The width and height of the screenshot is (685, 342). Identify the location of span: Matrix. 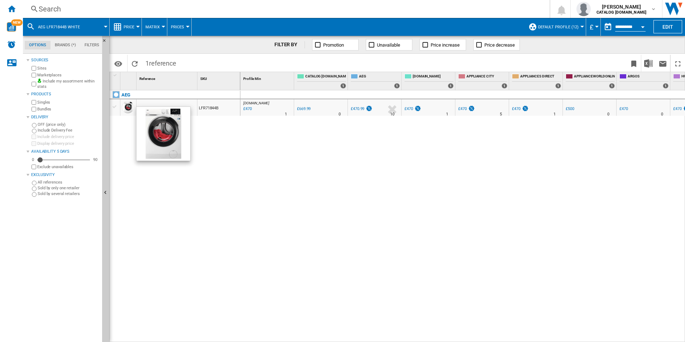
(153, 27).